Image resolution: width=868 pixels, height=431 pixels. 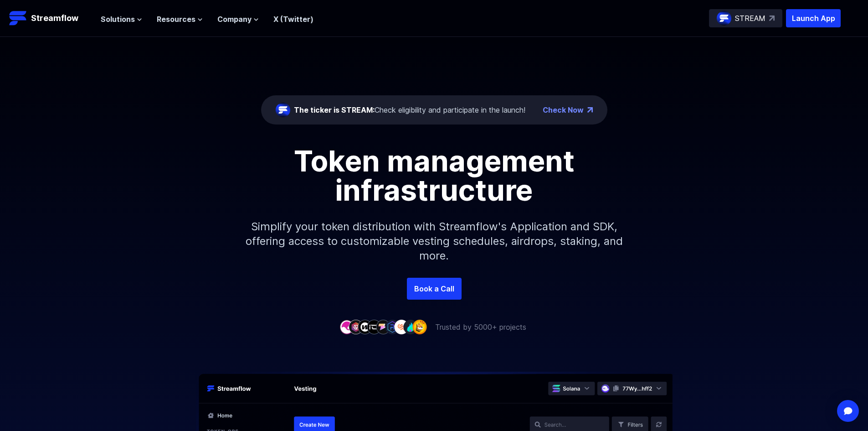 I want to click on a: Book a Call, so click(x=435, y=289).